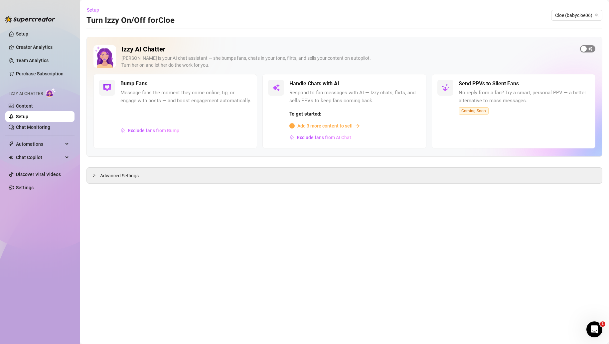 This screenshot has height=344, width=609. I want to click on button: Exclude fans from Bump, so click(150, 131).